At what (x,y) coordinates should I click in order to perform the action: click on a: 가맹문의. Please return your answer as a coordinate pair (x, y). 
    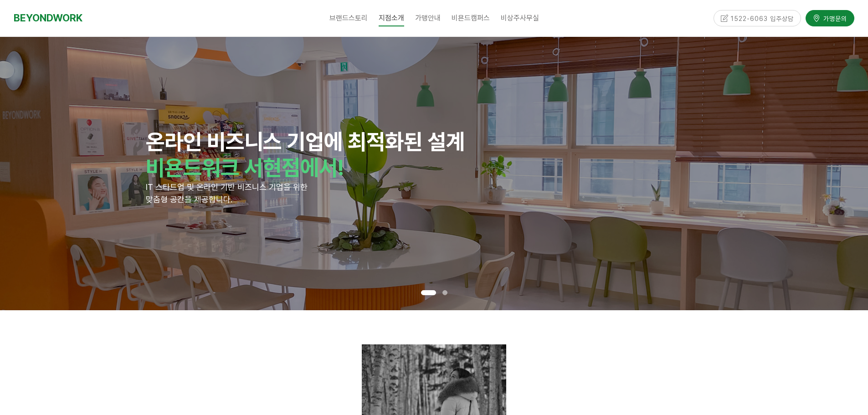
    Looking at the image, I should click on (830, 18).